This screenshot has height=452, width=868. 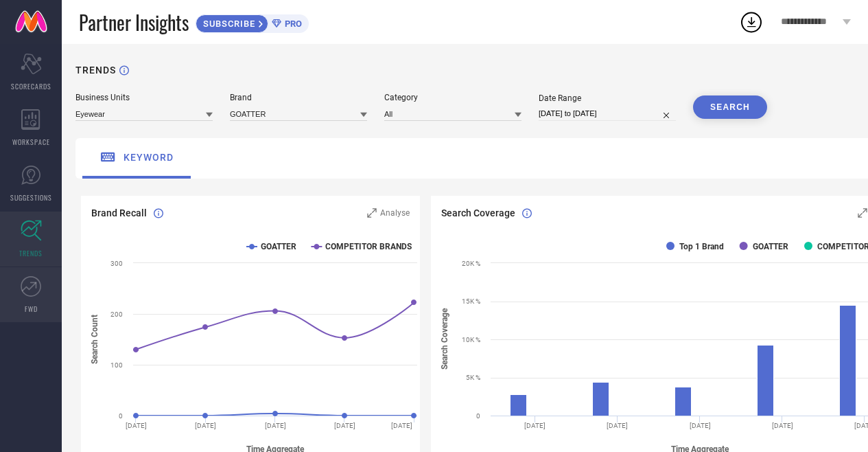 What do you see at coordinates (117, 313) in the screenshot?
I see `text: 200` at bounding box center [117, 313].